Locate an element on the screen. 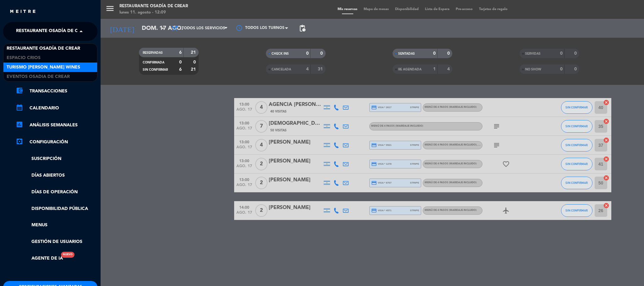  a: assessmentANÁLISIS SEMANALES is located at coordinates (56, 125).